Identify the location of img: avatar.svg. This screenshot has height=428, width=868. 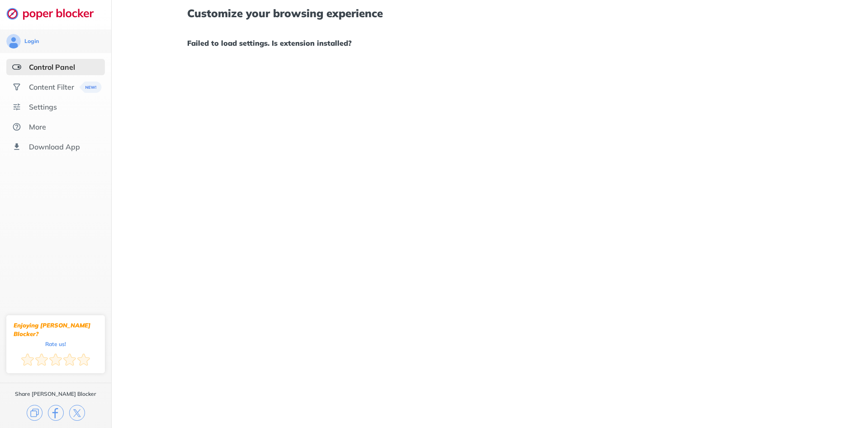
(13, 41).